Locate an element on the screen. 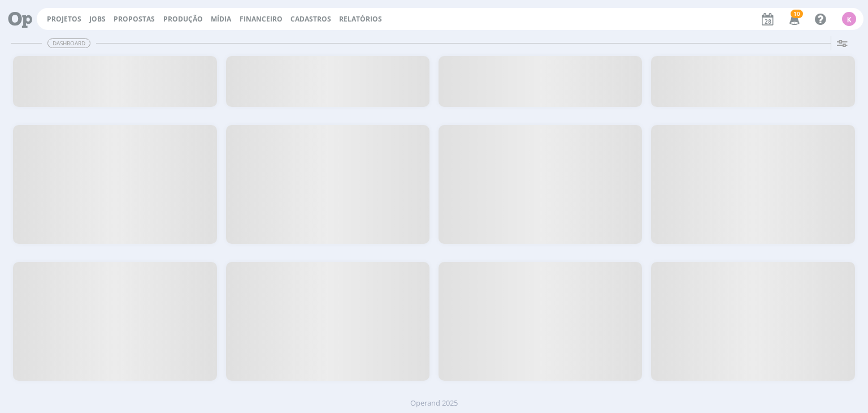  div: K is located at coordinates (849, 19).